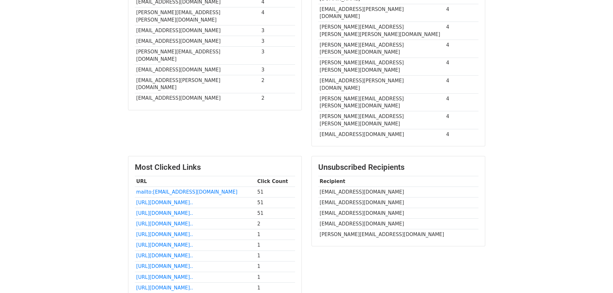 The width and height of the screenshot is (613, 293). Describe the element at coordinates (398, 181) in the screenshot. I see `th: Recipient` at that location.